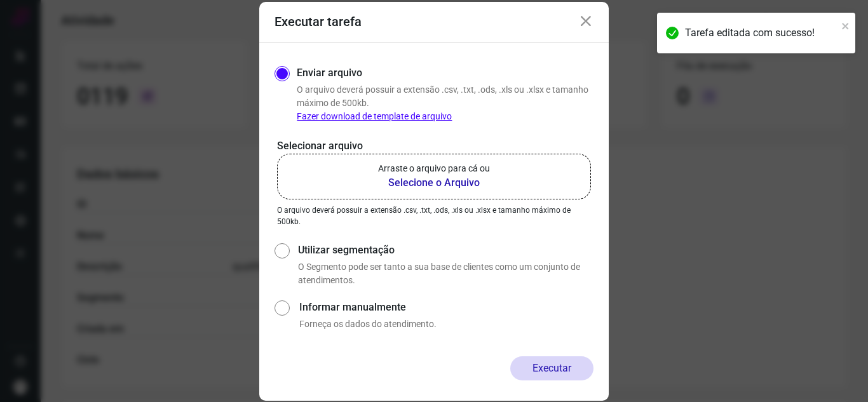 This screenshot has height=402, width=868. What do you see at coordinates (552, 368) in the screenshot?
I see `button: Executar` at bounding box center [552, 368].